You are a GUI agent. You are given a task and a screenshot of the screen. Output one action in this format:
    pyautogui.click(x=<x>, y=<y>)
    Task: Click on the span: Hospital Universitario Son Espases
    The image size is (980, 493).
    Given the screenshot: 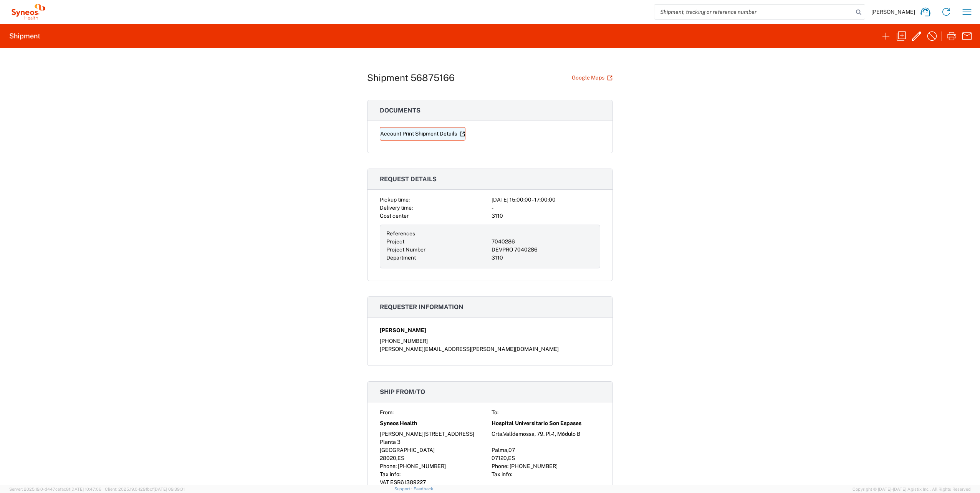 What is the action you would take?
    pyautogui.click(x=536, y=423)
    